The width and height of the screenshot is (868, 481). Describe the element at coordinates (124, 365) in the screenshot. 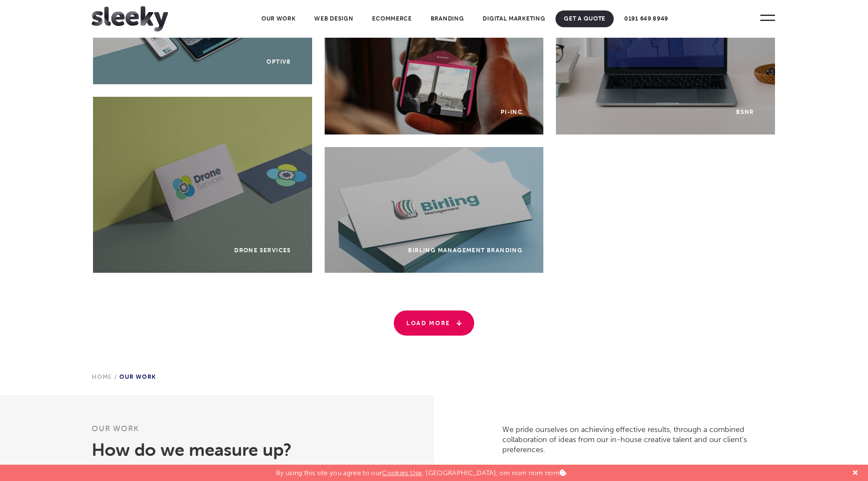

I see `div: Our Work` at that location.